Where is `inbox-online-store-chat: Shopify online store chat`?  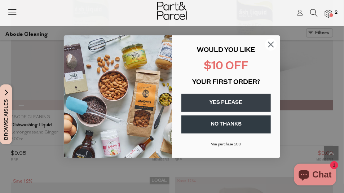 inbox-online-store-chat: Shopify online store chat is located at coordinates (315, 175).